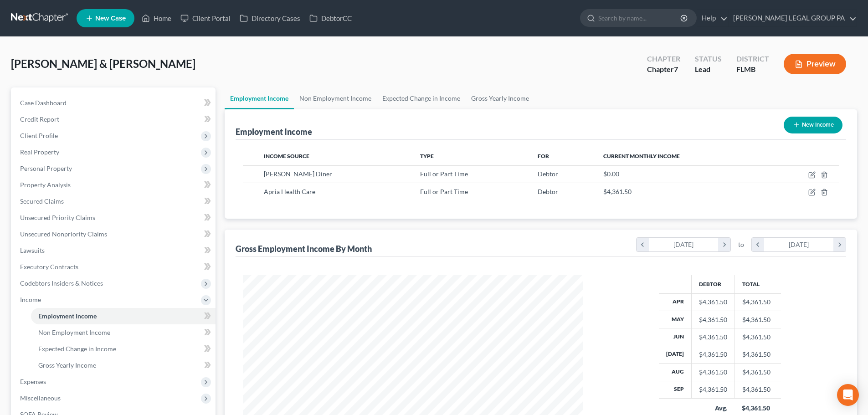 This screenshot has width=868, height=415. What do you see at coordinates (46, 168) in the screenshot?
I see `span: Personal Property` at bounding box center [46, 168].